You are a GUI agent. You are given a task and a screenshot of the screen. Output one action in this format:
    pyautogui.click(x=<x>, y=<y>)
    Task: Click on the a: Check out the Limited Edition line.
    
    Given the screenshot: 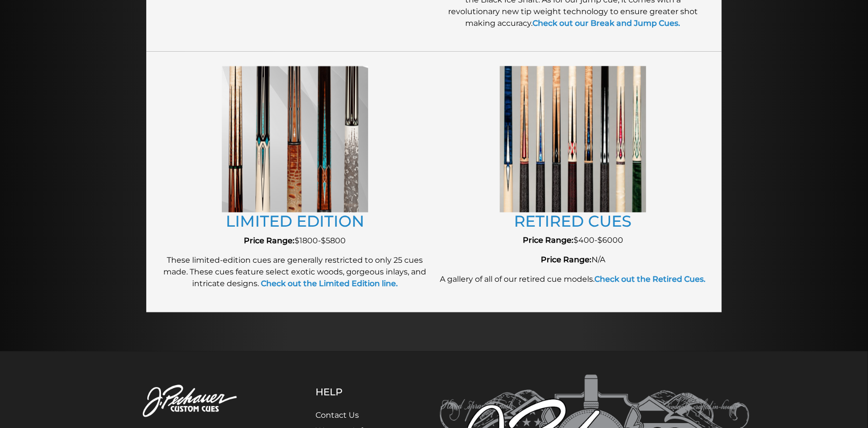 What is the action you would take?
    pyautogui.click(x=328, y=284)
    